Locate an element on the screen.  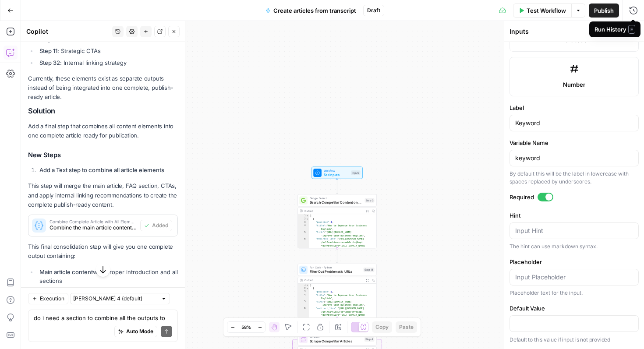
input: Claude Sonnet 4 (default) is located at coordinates (115, 298).